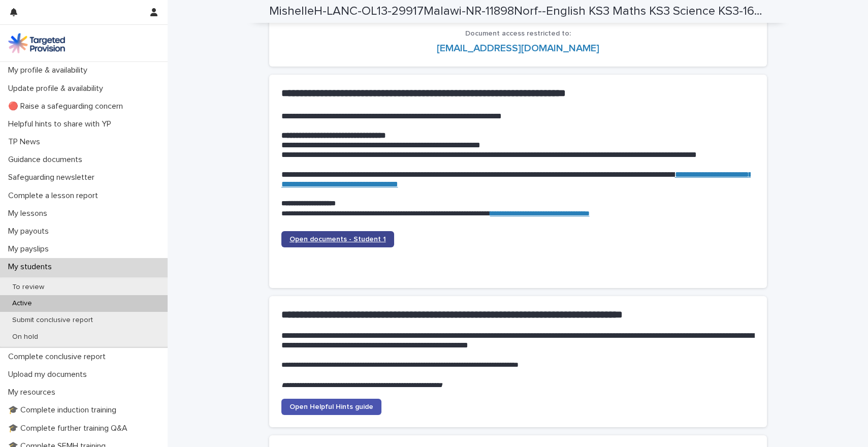  I want to click on p: Upload my documents, so click(50, 374).